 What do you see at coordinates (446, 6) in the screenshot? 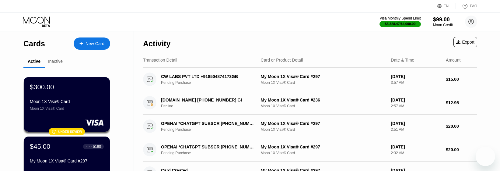
I see `div: EN` at bounding box center [446, 6].